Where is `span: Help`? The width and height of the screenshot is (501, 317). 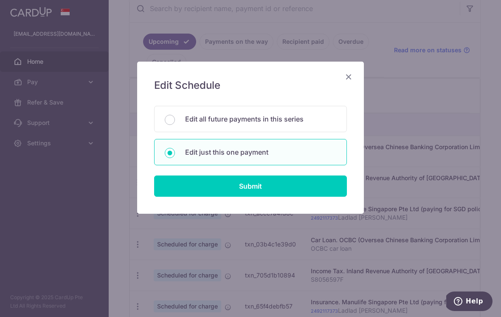
span: Help is located at coordinates (28, 10).